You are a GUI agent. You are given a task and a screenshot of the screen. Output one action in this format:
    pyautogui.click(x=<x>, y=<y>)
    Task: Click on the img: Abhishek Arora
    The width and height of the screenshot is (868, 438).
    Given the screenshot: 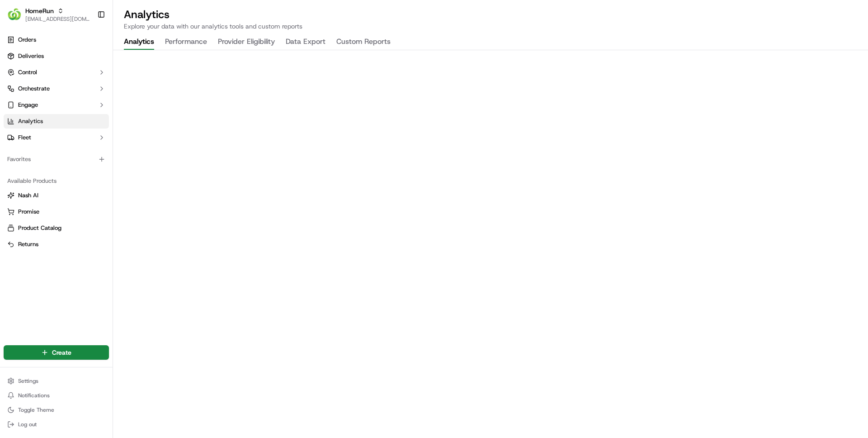 What is the action you would take?
    pyautogui.click(x=16, y=163)
    